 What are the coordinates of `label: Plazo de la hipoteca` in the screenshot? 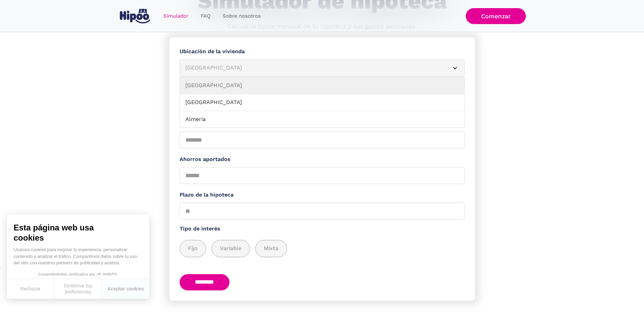 It's located at (322, 195).